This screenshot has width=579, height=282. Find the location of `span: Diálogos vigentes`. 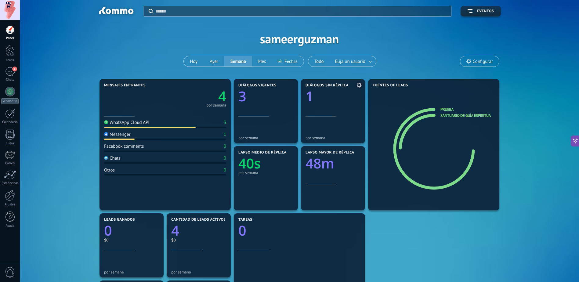

span: Diálogos vigentes is located at coordinates (257, 85).